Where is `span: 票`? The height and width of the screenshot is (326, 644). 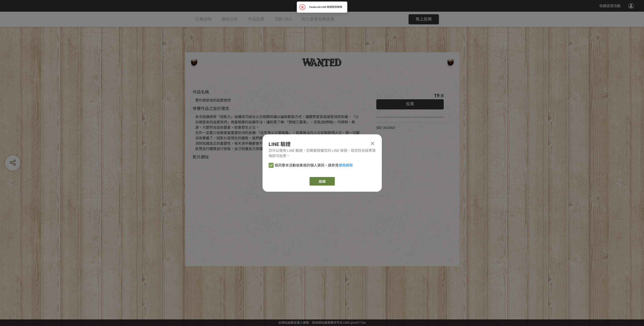 span: 票 is located at coordinates (442, 96).